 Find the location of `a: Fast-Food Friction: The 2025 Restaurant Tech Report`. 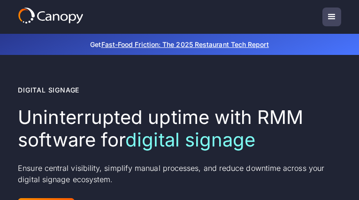

a: Fast-Food Friction: The 2025 Restaurant Tech Report is located at coordinates (185, 44).